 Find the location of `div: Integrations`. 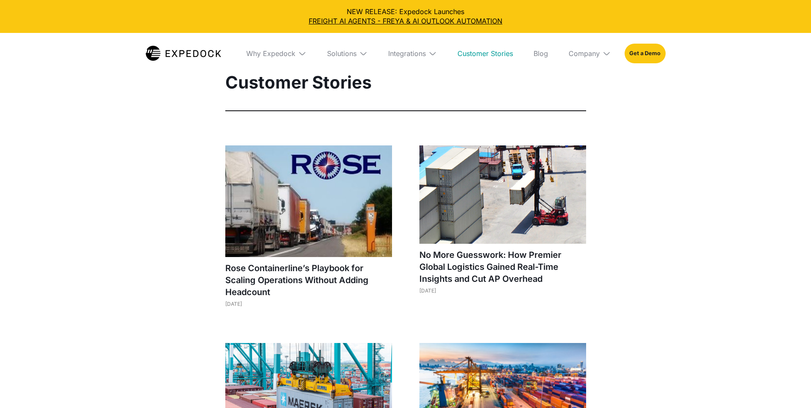

div: Integrations is located at coordinates (407, 53).